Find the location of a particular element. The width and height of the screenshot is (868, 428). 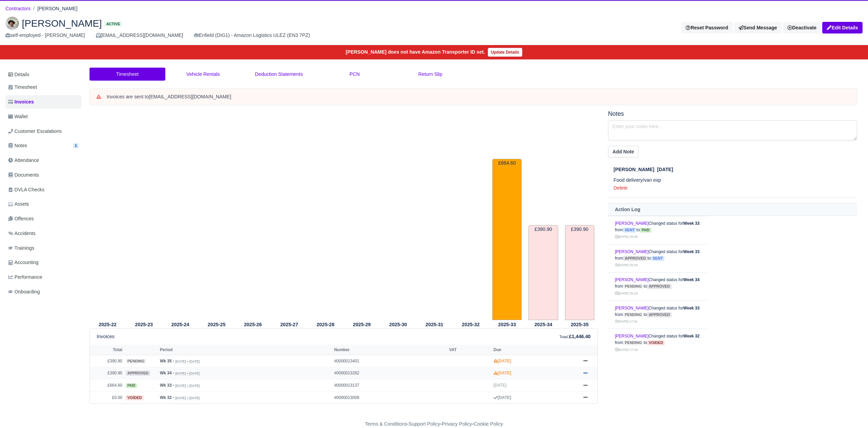

span: Assets is located at coordinates (18, 204).